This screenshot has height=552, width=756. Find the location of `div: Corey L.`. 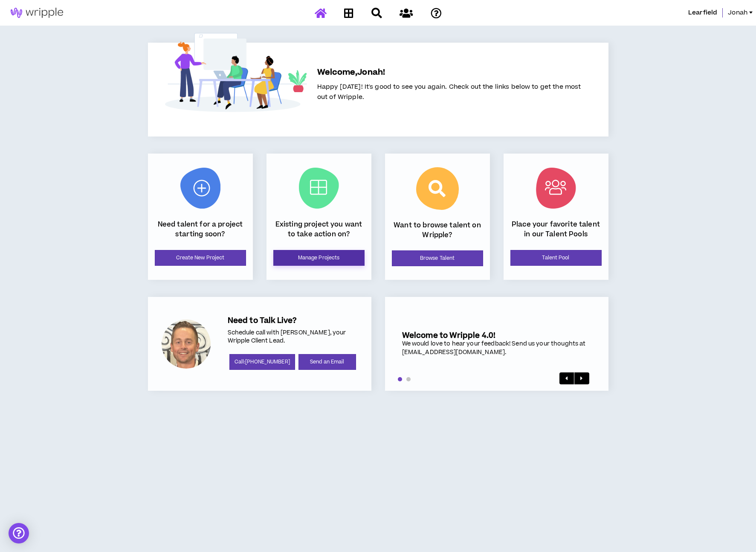

div: Corey L. is located at coordinates (186, 344).